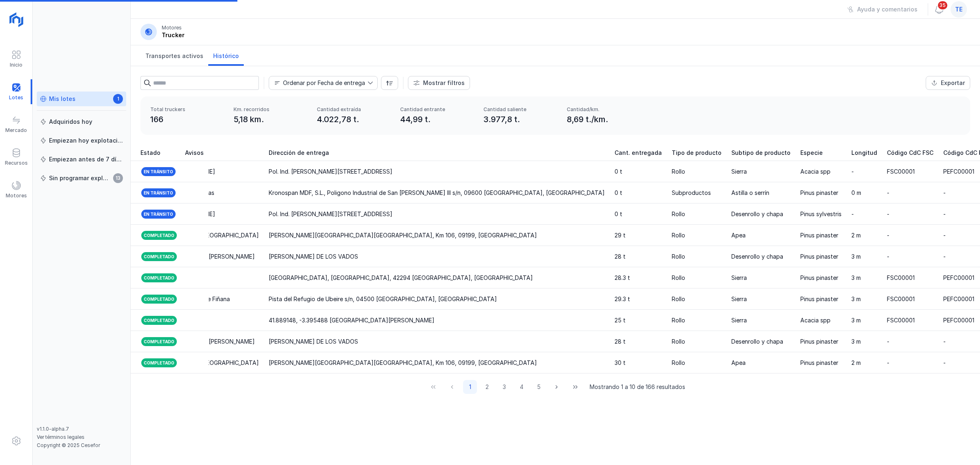 The image size is (980, 465). What do you see at coordinates (900, 278) in the screenshot?
I see `div: FSC00001` at bounding box center [900, 278].